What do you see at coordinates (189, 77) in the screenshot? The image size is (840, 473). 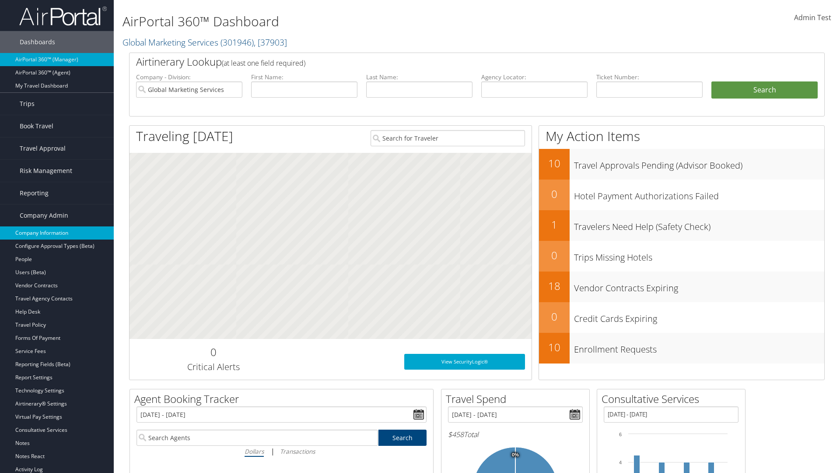 I see `label: Company - Division:` at bounding box center [189, 77].